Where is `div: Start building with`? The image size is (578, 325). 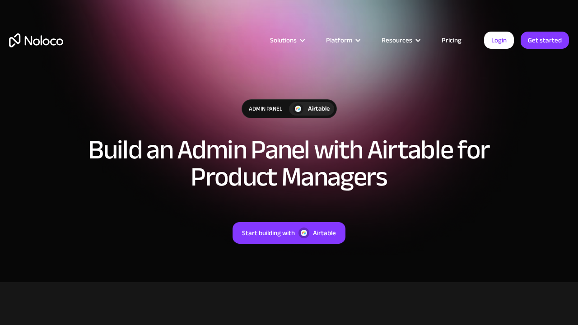
div: Start building with is located at coordinates (268, 233).